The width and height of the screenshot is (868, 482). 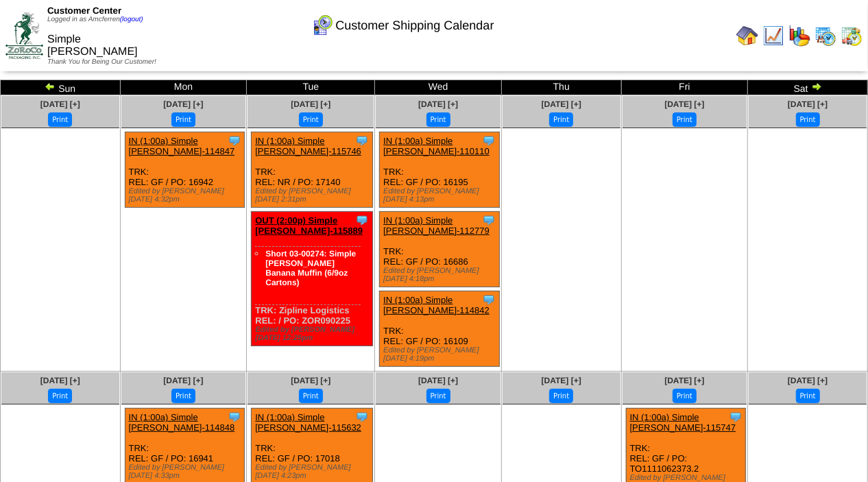 I want to click on span: Logged in as Amcferren, so click(x=96, y=19).